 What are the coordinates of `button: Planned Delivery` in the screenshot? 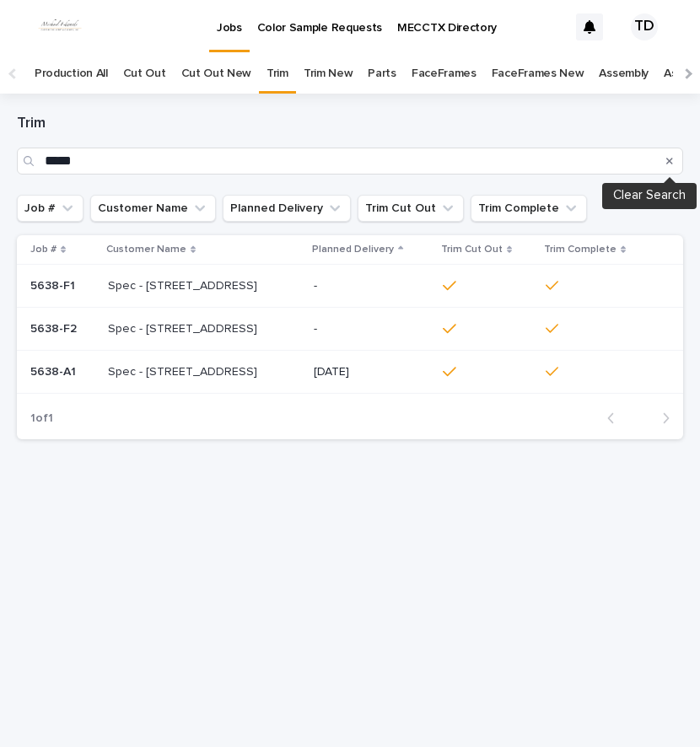 It's located at (286, 208).